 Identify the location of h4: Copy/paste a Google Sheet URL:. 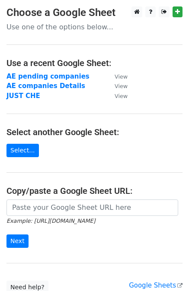
(94, 191).